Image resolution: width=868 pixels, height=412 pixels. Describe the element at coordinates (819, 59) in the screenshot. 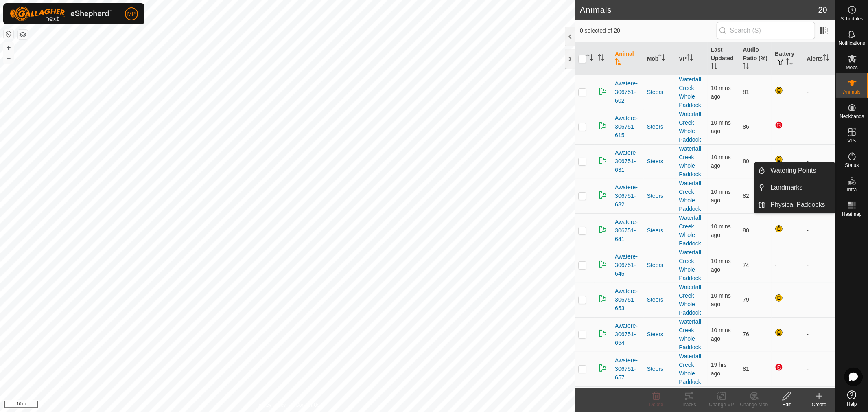

I see `th: Alerts` at that location.